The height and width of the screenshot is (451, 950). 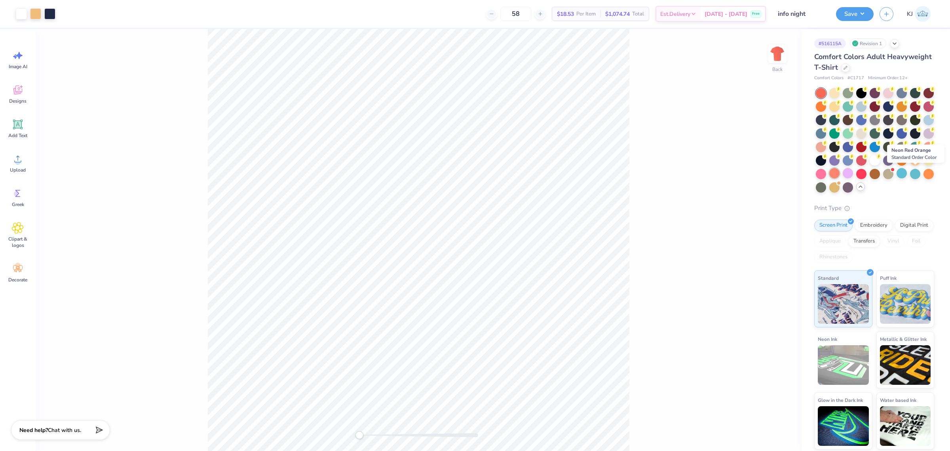 I want to click on span: Per Item, so click(x=586, y=14).